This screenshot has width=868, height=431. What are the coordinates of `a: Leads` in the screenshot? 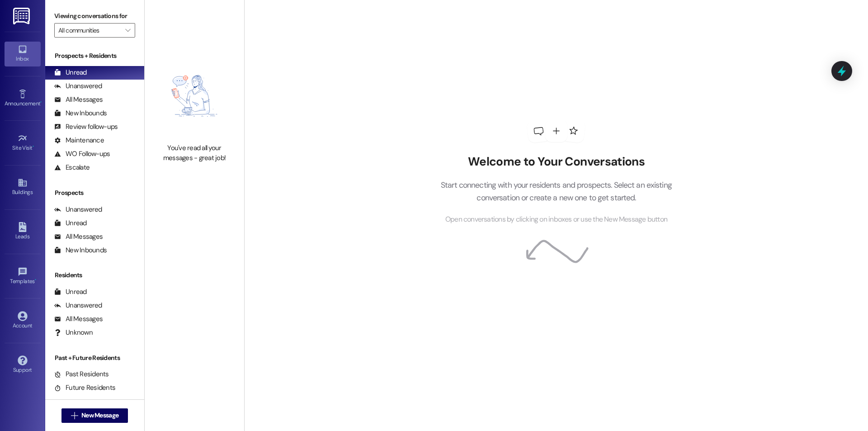 It's located at (23, 231).